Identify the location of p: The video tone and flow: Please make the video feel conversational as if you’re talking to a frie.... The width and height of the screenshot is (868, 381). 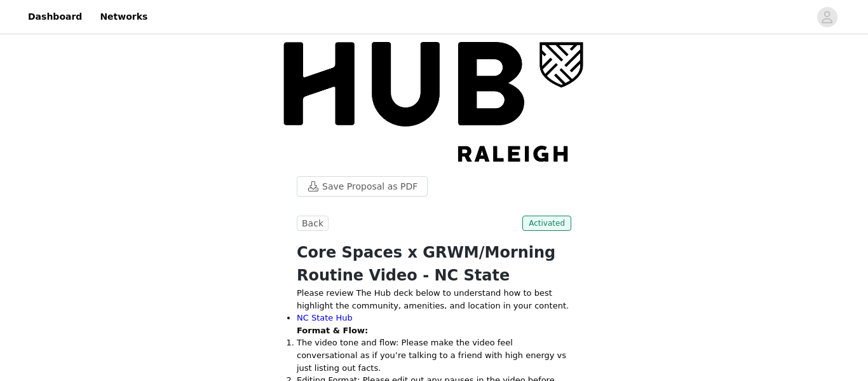
(434, 355).